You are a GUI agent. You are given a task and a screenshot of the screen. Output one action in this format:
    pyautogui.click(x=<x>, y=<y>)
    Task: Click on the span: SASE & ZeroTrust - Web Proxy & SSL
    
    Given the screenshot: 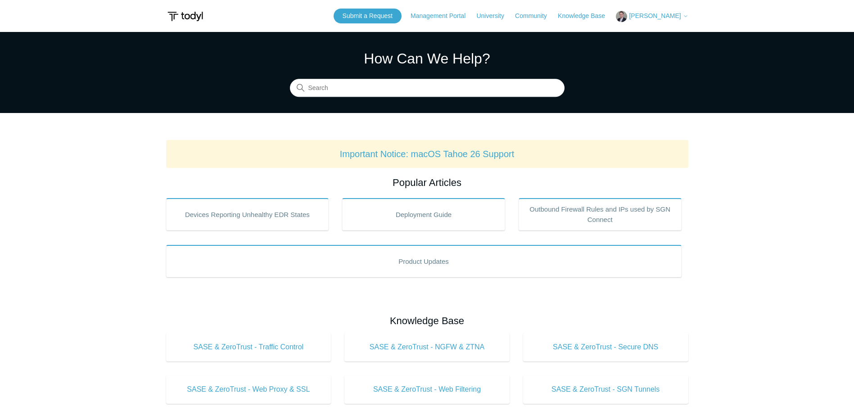 What is the action you would take?
    pyautogui.click(x=249, y=390)
    